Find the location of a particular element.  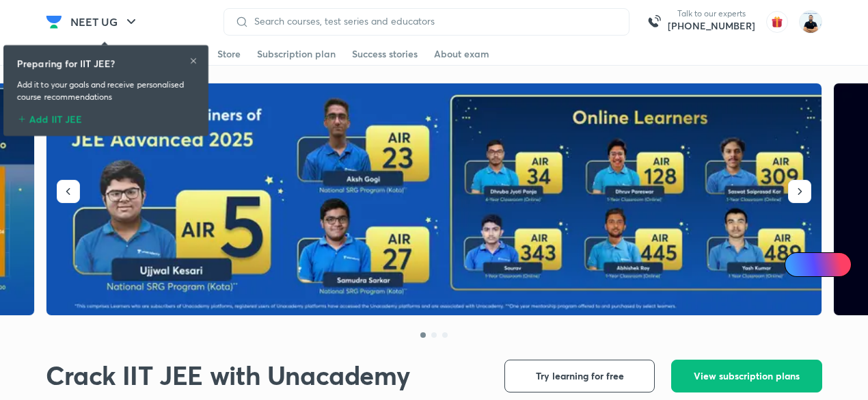

h1: Crack IIT JEE with Unacademy is located at coordinates (228, 376).